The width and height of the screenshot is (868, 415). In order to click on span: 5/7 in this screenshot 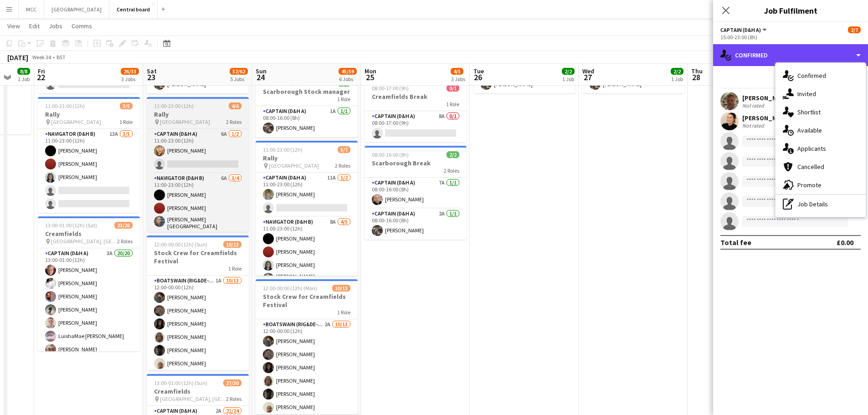, I will do `click(344, 149)`.